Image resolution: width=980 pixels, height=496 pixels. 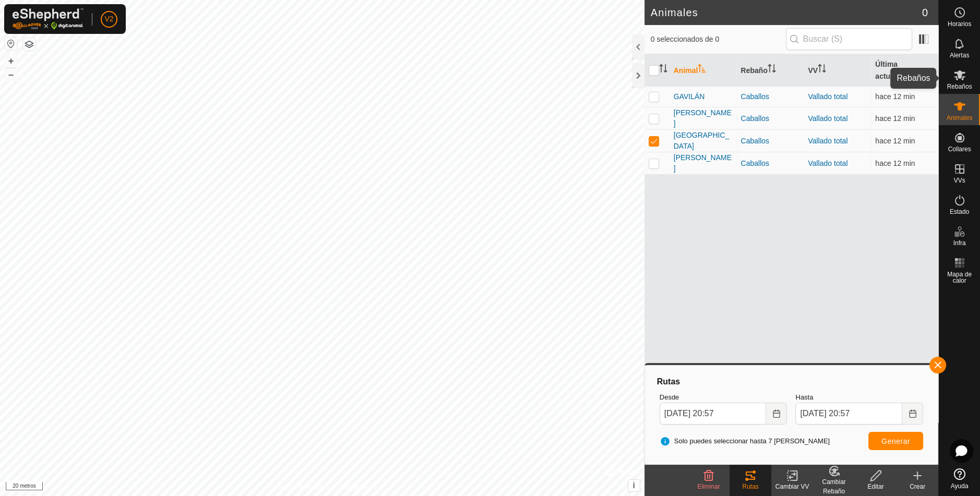 I want to click on font: Política de Privacidad, so click(x=298, y=487).